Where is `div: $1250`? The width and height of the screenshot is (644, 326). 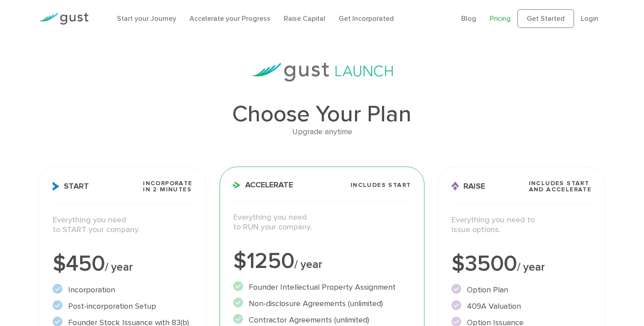 div: $1250 is located at coordinates (322, 261).